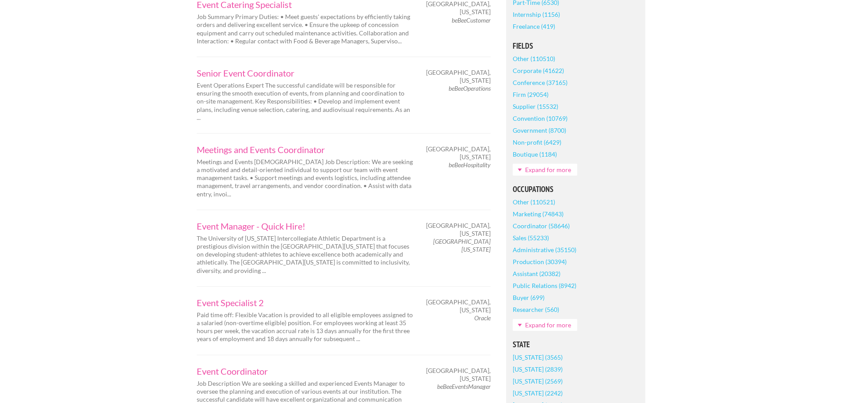  What do you see at coordinates (470, 164) in the screenshot?
I see `em: beBeeHospitality` at bounding box center [470, 164].